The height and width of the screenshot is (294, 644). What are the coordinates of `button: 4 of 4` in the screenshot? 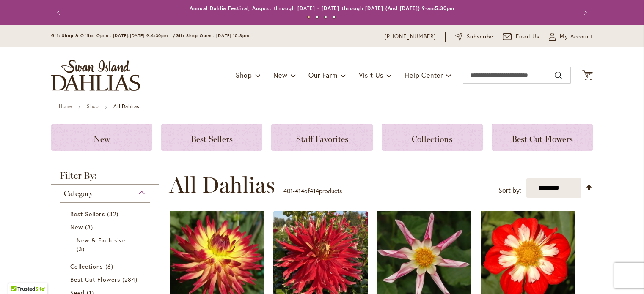 It's located at (334, 17).